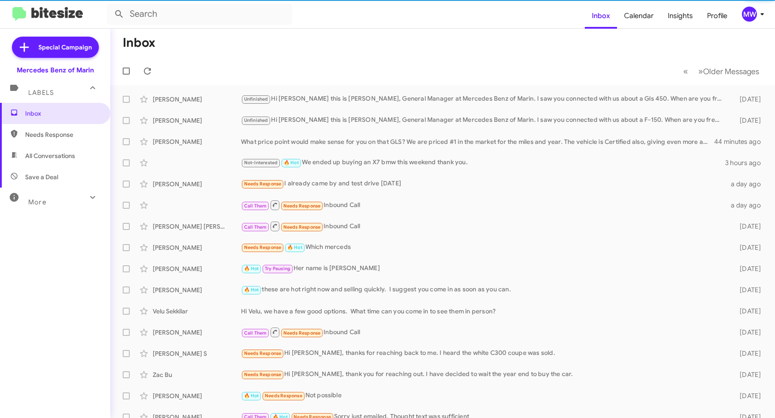 This screenshot has height=418, width=775. Describe the element at coordinates (750, 14) in the screenshot. I see `button: MW` at that location.